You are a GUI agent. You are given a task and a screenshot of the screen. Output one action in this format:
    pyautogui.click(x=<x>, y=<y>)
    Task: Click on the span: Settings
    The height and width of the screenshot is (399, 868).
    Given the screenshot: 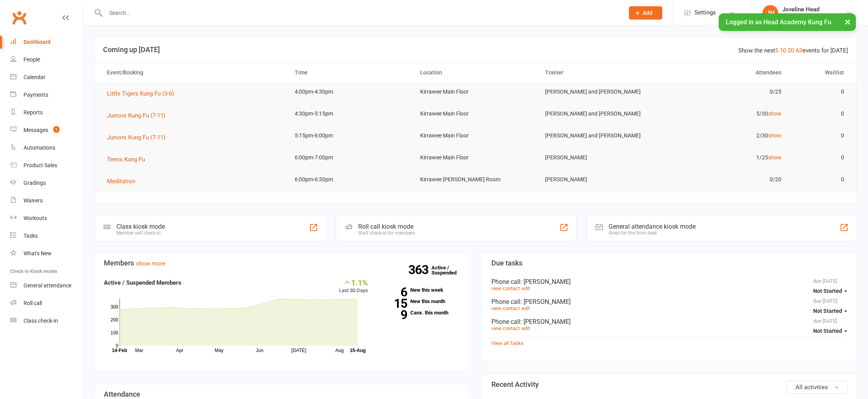 What is the action you would take?
    pyautogui.click(x=705, y=13)
    